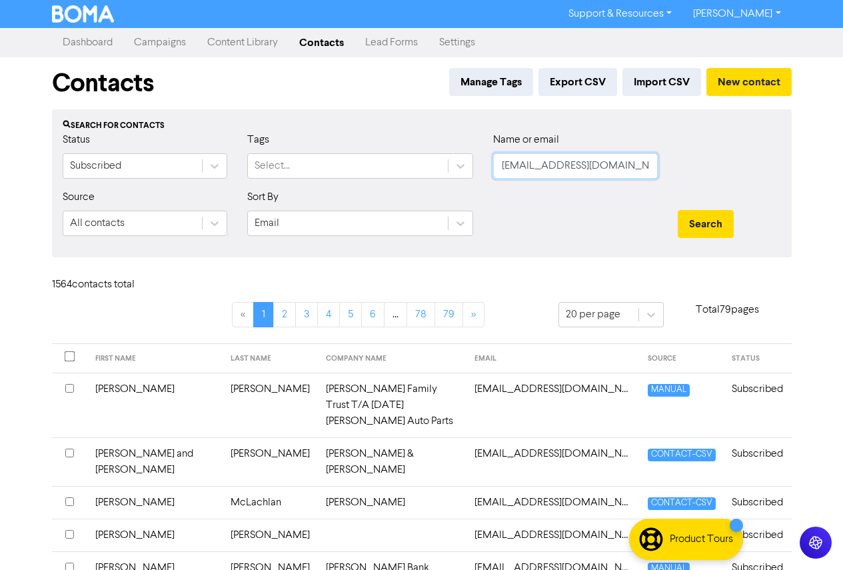  I want to click on a: Support & Resources, so click(620, 14).